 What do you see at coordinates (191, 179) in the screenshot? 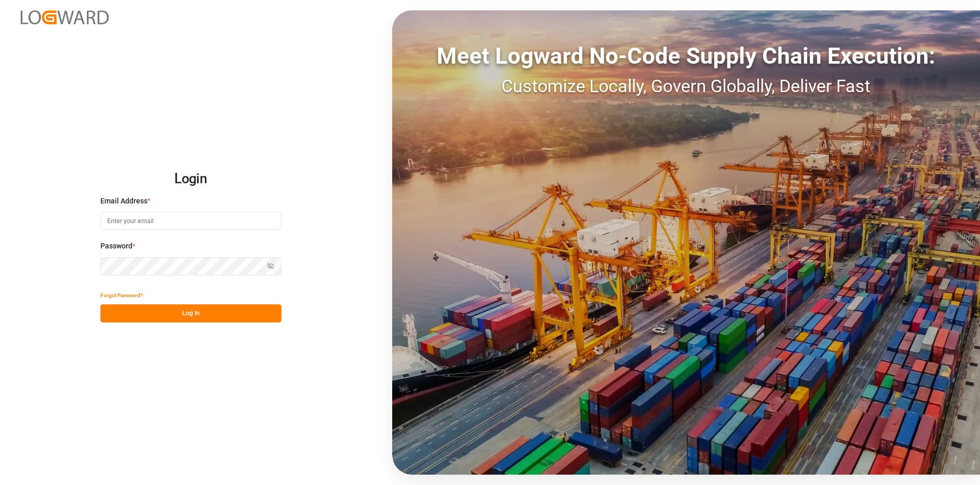
I see `h2: Login` at bounding box center [191, 179].